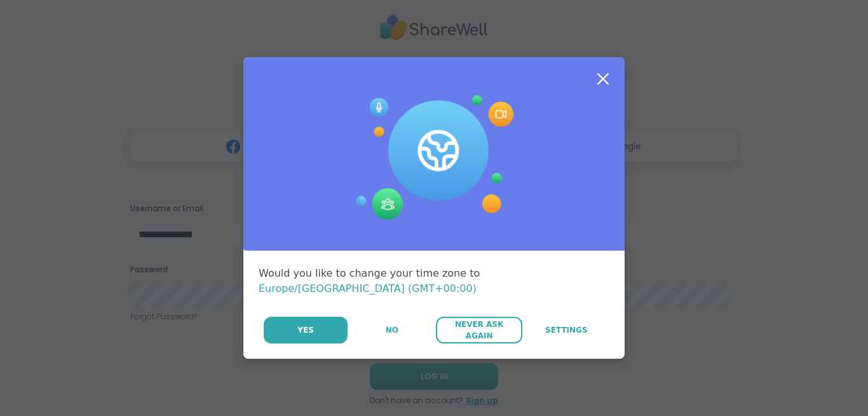  Describe the element at coordinates (566, 330) in the screenshot. I see `a: Settings` at that location.